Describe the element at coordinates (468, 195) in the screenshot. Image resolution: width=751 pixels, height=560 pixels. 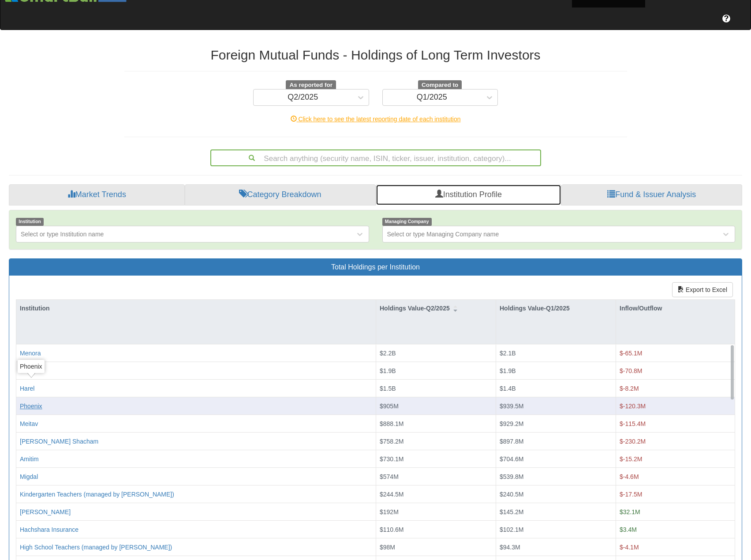
I see `a: Institution Profile` at that location.